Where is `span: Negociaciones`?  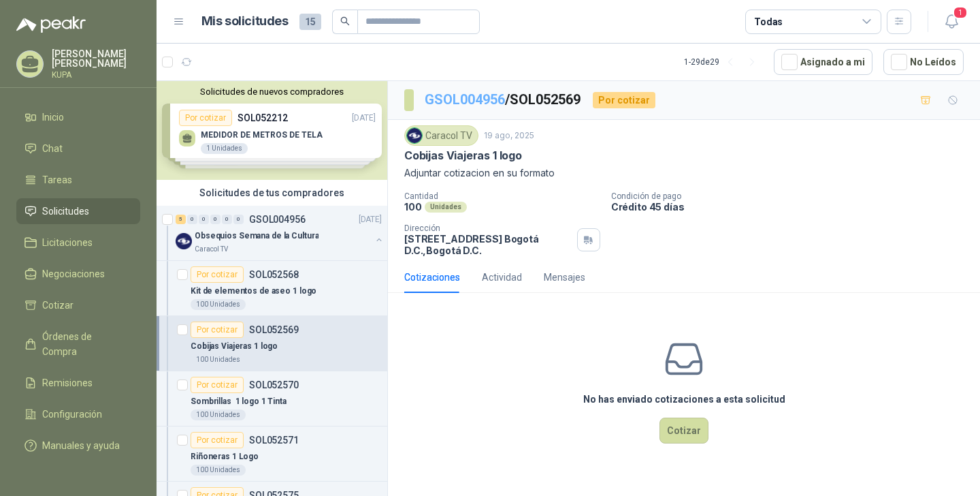 span: Negociaciones is located at coordinates (74, 274).